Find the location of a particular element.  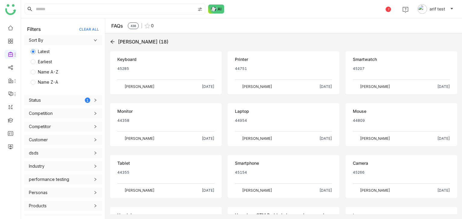

div: Tablet is located at coordinates (166, 164).